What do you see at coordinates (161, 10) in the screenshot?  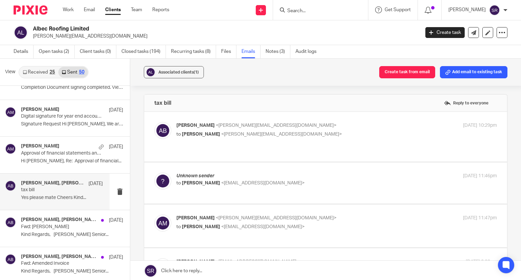 I see `a: Reports` at bounding box center [161, 10].